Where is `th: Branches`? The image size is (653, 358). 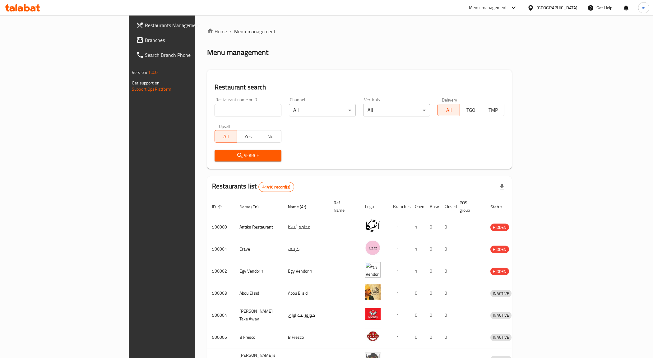 th: Branches is located at coordinates (399, 207).